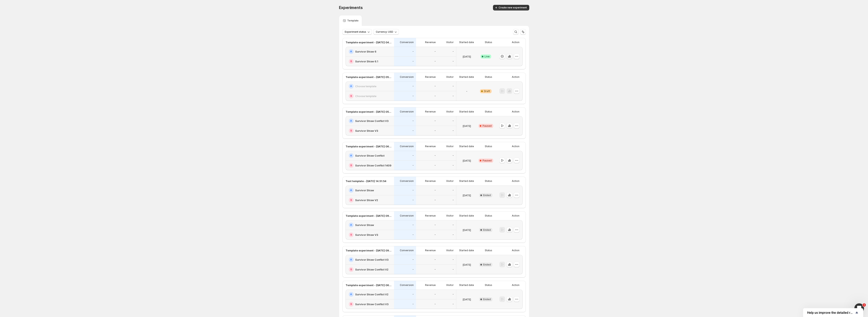 The width and height of the screenshot is (868, 317). What do you see at coordinates (833, 313) in the screenshot?
I see `button: Show survey - Help us improve the detailed report for A/B campaigns` at bounding box center [833, 313].